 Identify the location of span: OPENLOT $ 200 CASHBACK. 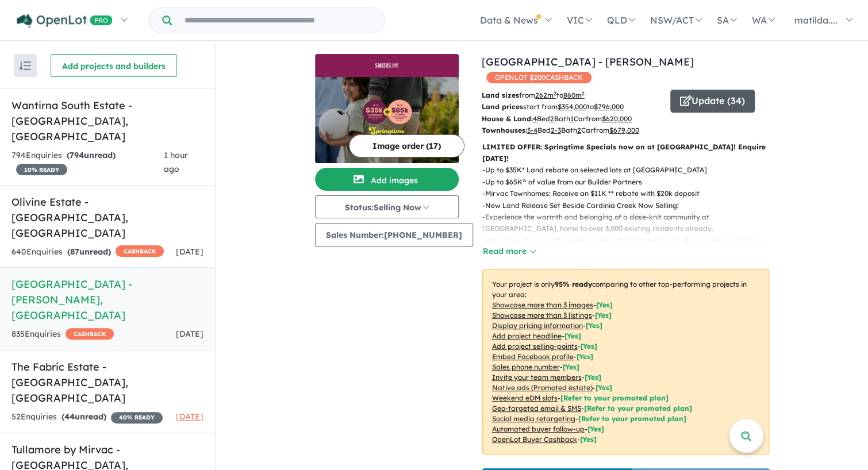
(539, 78).